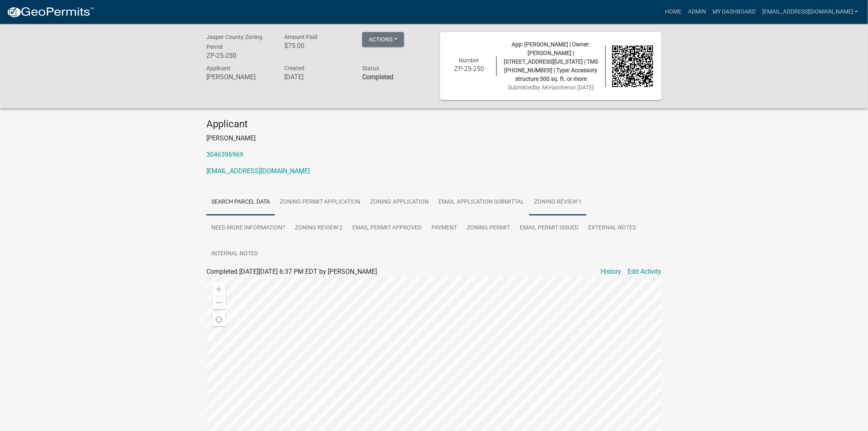 The width and height of the screenshot is (868, 431). I want to click on span: Number, so click(469, 60).